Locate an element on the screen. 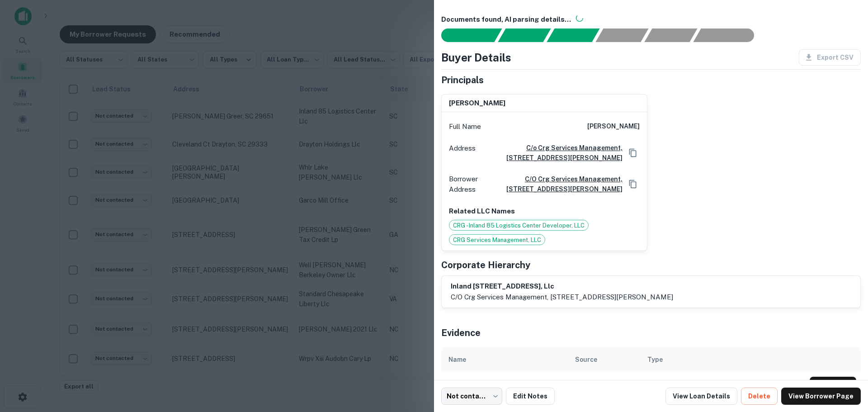 This screenshot has width=868, height=412. div: AI fulfillment process complete. is located at coordinates (730, 36).